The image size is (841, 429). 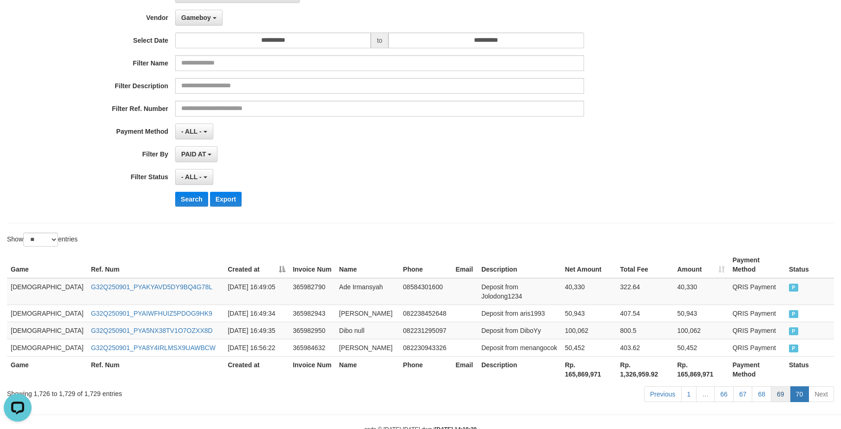 What do you see at coordinates (257, 265) in the screenshot?
I see `th: Created at: activate to sort column descending` at bounding box center [257, 265].